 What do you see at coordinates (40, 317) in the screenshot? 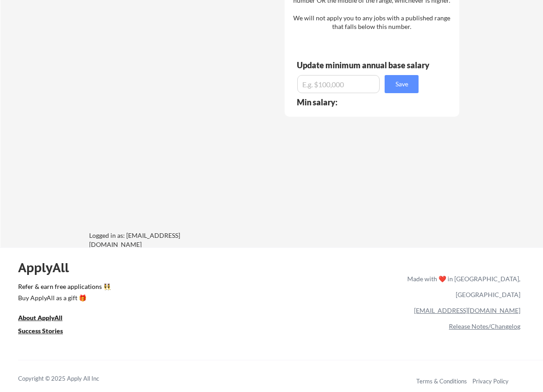
I see `u: About ApplyAll` at bounding box center [40, 317].